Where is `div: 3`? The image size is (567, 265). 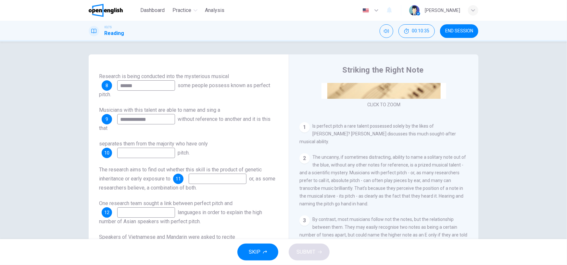 div: 3 is located at coordinates (304, 221).